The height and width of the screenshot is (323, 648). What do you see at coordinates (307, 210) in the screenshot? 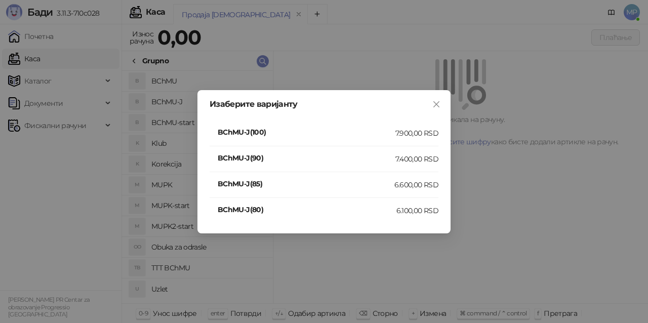
I see `h4: BChMU-J(80)` at bounding box center [307, 210].